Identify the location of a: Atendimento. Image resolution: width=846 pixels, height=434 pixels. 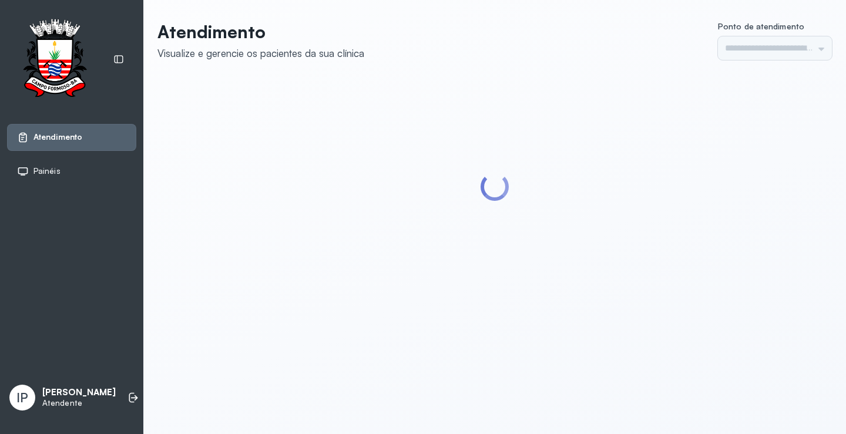
(72, 137).